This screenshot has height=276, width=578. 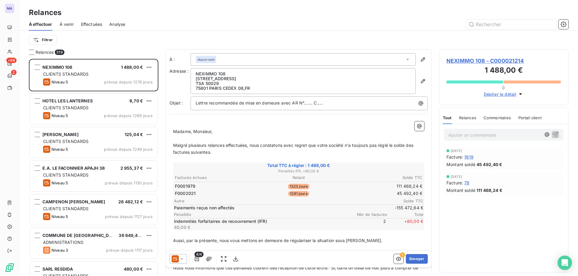 I want to click on span: F0001979, so click(x=185, y=187).